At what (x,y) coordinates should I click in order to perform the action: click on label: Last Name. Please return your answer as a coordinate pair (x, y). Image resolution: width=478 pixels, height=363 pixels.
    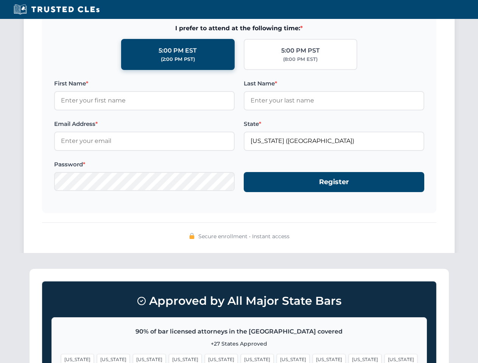
    Looking at the image, I should click on (334, 84).